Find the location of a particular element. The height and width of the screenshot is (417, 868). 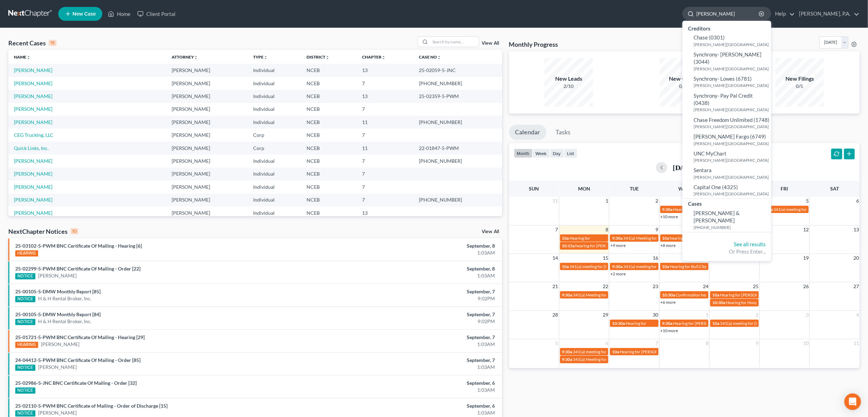

div: 0/10 is located at coordinates (684, 86).